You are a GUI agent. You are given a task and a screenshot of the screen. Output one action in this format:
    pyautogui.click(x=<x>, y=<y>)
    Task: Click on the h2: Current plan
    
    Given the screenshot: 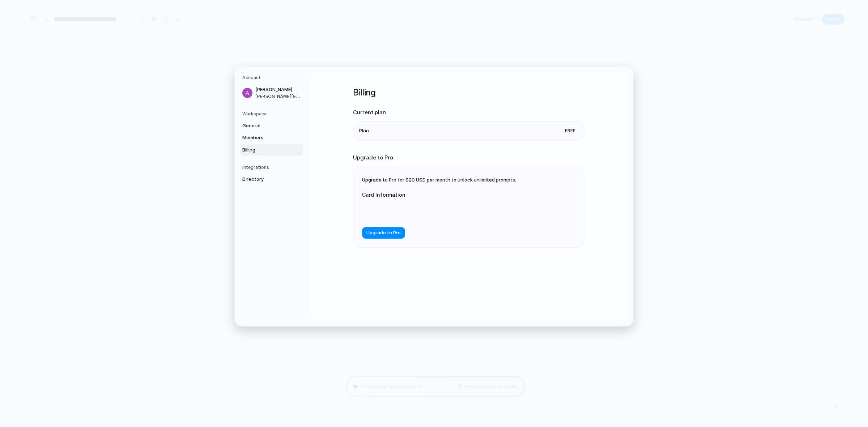 What is the action you would take?
    pyautogui.click(x=469, y=112)
    